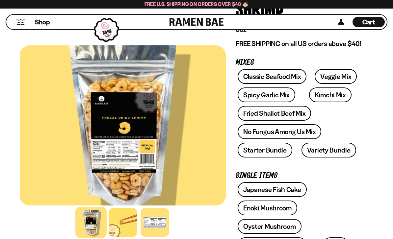 The width and height of the screenshot is (393, 239). Describe the element at coordinates (330, 95) in the screenshot. I see `a: Kimchi Mix` at that location.